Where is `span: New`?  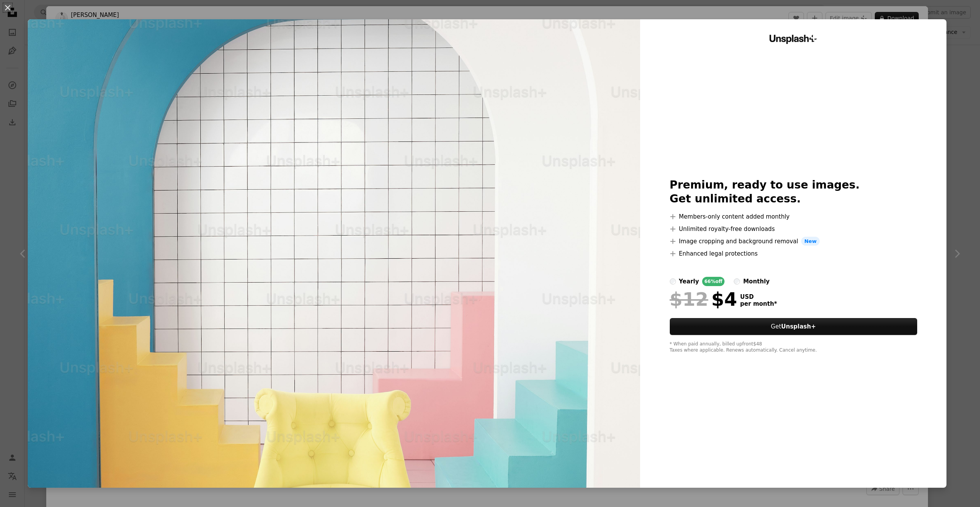 span: New is located at coordinates (810, 241).